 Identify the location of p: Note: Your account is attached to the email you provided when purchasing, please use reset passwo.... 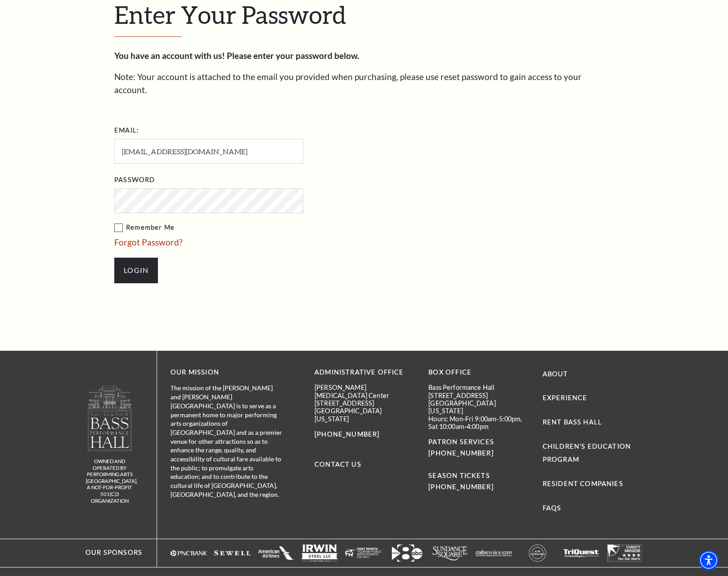
(364, 83).